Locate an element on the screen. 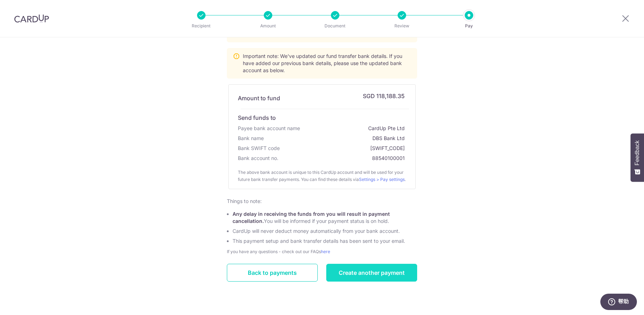  div: SGD 118,188.35 is located at coordinates (385, 98).